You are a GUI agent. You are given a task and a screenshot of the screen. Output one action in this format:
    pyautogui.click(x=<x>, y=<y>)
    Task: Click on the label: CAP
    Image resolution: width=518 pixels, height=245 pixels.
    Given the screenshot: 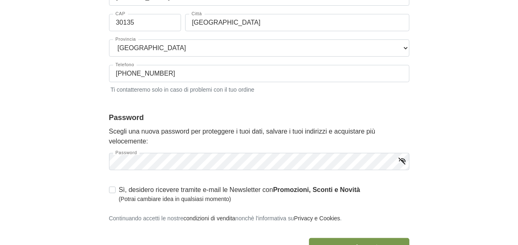 What is the action you would take?
    pyautogui.click(x=121, y=14)
    